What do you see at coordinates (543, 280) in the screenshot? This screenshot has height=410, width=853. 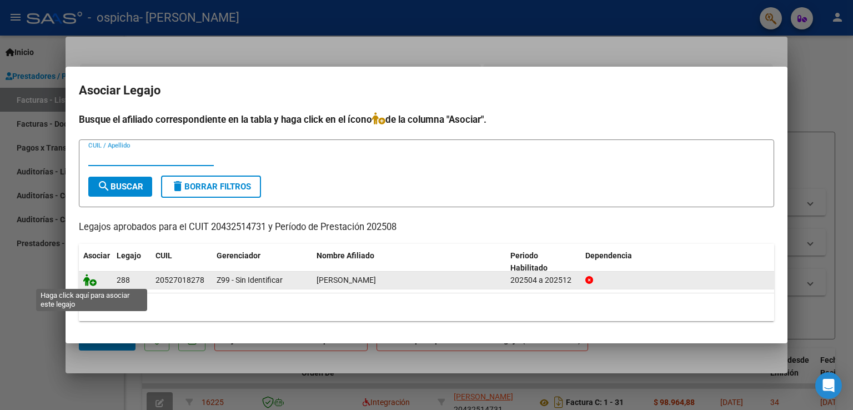 I see `div: 202504 a 202512` at bounding box center [543, 280].